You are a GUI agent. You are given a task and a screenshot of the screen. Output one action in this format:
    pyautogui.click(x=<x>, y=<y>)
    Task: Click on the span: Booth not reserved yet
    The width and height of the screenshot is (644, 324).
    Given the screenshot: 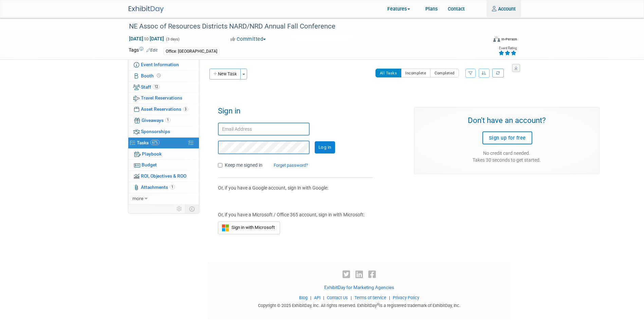 What is the action you would take?
    pyautogui.click(x=158, y=76)
    